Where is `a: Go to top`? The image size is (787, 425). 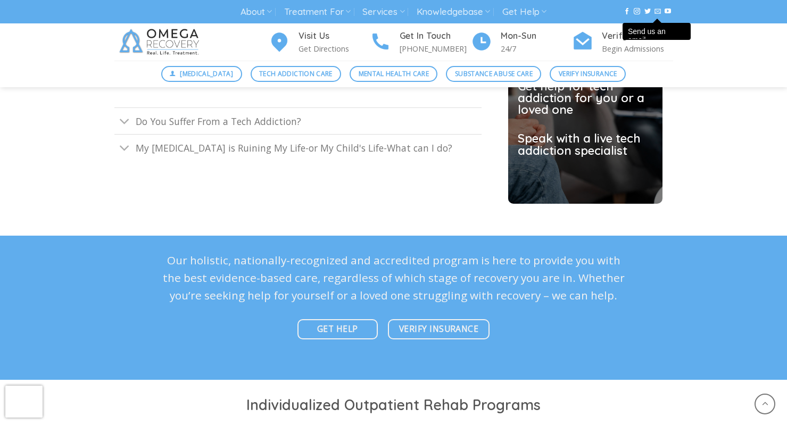 a: Go to top is located at coordinates (765, 404).